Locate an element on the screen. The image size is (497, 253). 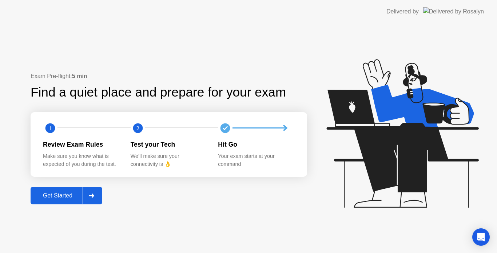
text: 1 is located at coordinates (50, 128).